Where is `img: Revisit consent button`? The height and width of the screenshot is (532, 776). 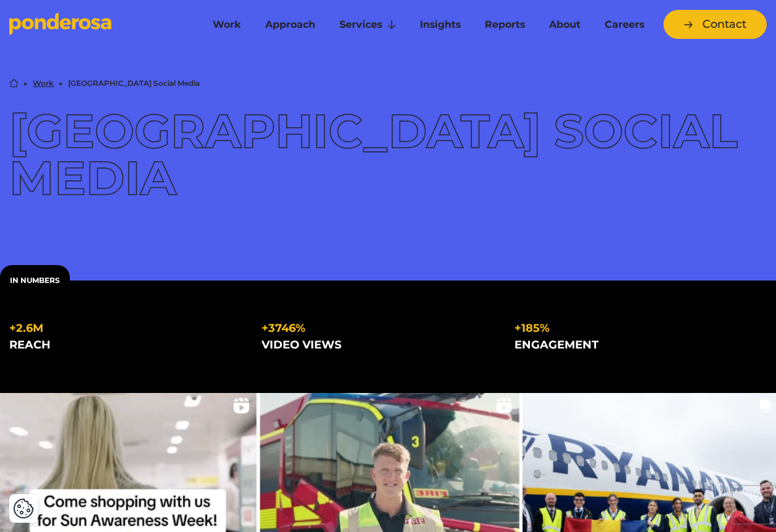 img: Revisit consent button is located at coordinates (24, 508).